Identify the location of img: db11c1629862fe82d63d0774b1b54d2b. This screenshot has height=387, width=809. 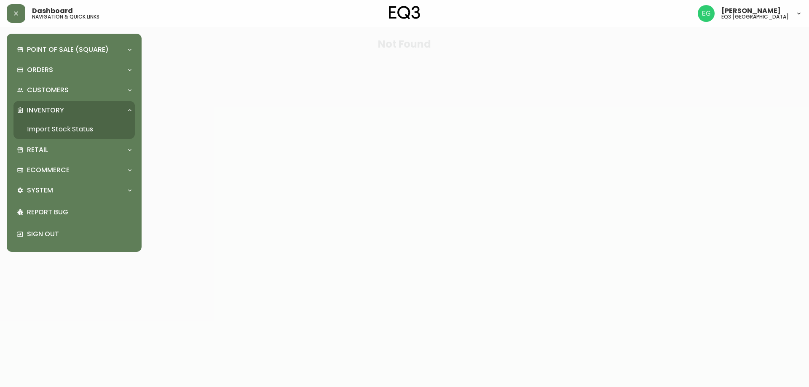
(706, 13).